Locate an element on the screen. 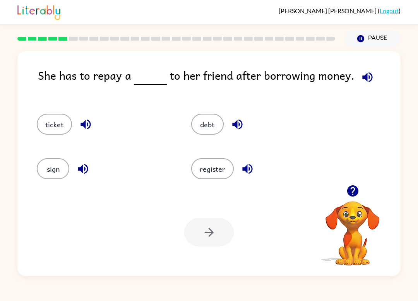 The image size is (418, 301). button: Pause is located at coordinates (372, 39).